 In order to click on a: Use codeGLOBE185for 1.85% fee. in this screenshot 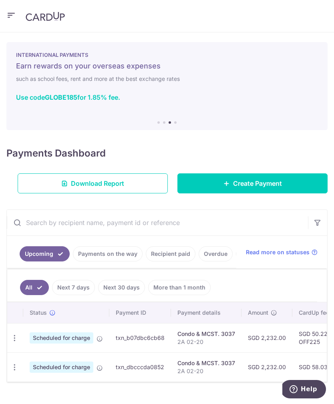, I will do `click(68, 97)`.